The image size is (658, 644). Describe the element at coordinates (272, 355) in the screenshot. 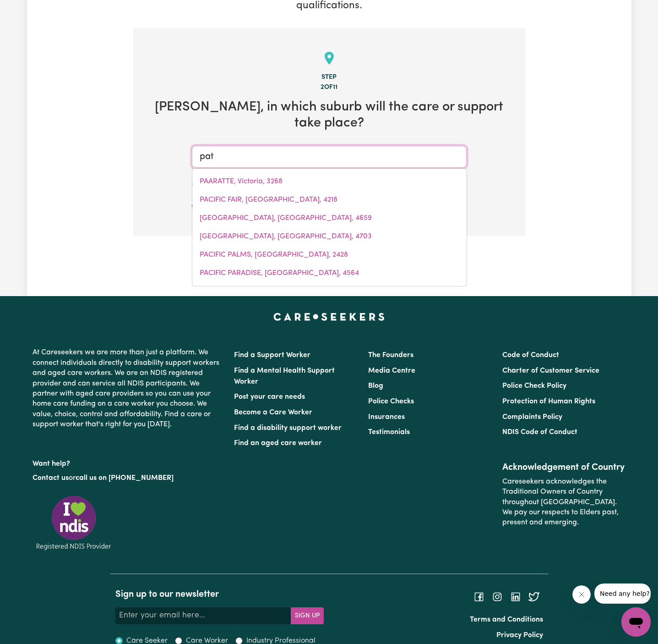

I see `a: Find a Support Worker` at that location.